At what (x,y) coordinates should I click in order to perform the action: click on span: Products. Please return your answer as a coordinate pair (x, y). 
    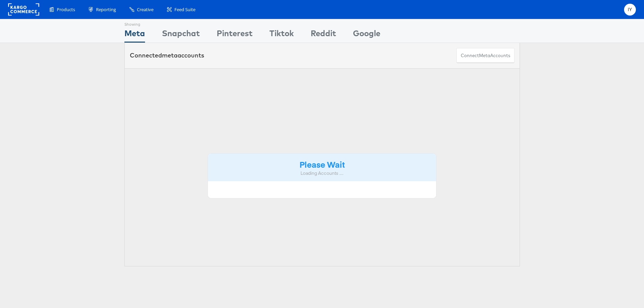
    Looking at the image, I should click on (66, 9).